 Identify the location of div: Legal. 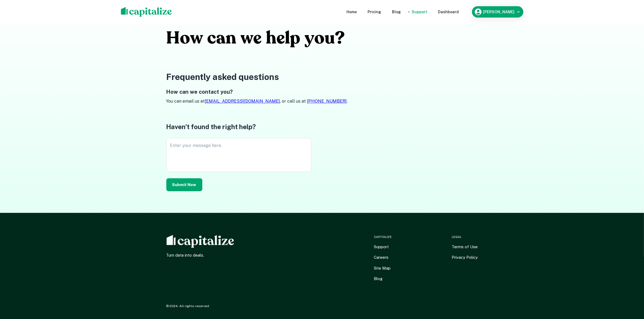
(457, 237).